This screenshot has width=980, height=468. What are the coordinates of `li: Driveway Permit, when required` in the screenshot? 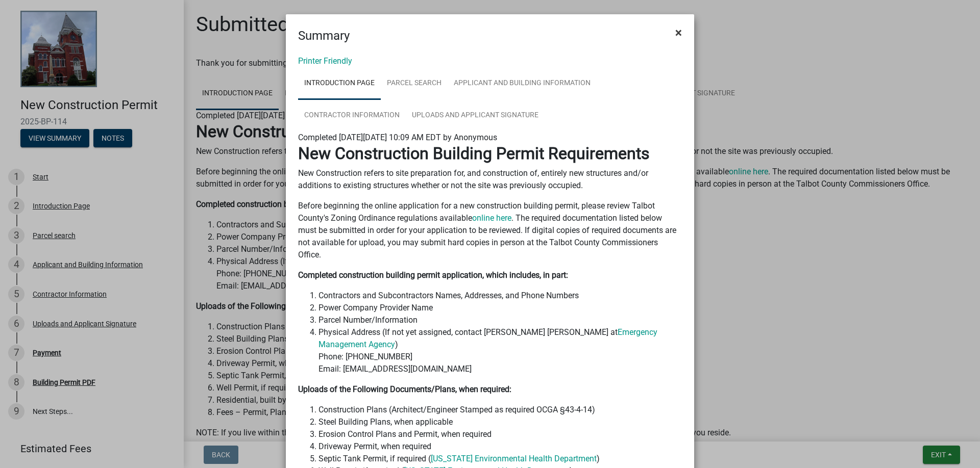 It's located at (500, 447).